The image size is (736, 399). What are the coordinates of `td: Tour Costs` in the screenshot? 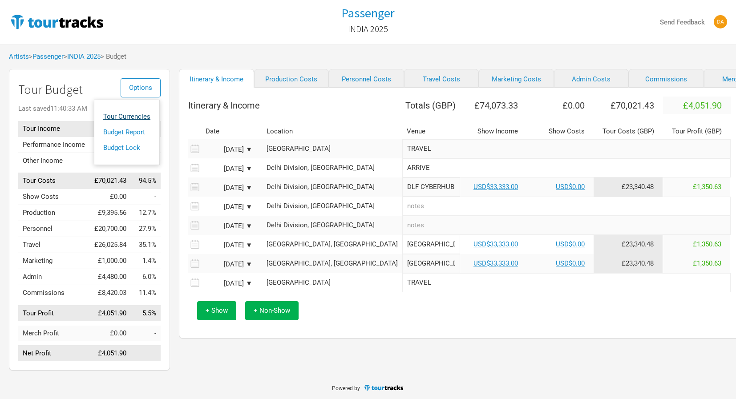 It's located at (54, 181).